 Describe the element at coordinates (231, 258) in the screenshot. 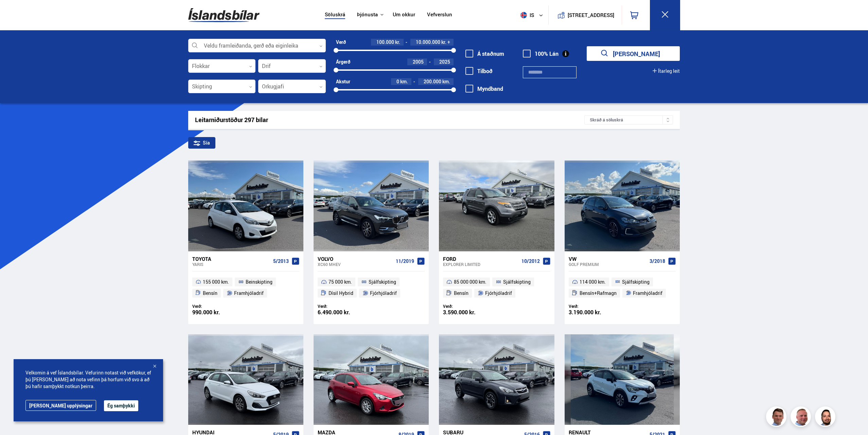

I see `div: Toyota` at that location.